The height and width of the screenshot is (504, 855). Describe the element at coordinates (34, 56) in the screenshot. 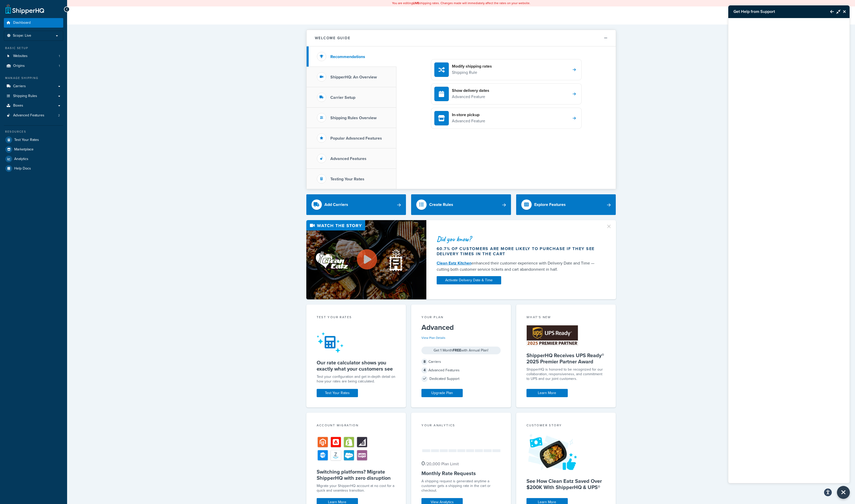

I see `li: Websites` at that location.